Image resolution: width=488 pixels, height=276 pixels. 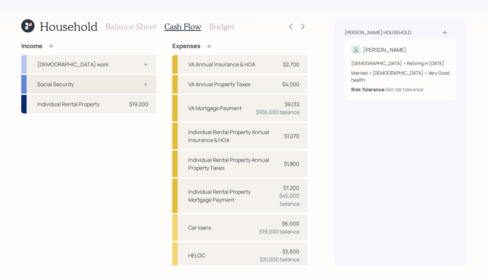 I want to click on div: VA Mortgage Payment, so click(x=215, y=108).